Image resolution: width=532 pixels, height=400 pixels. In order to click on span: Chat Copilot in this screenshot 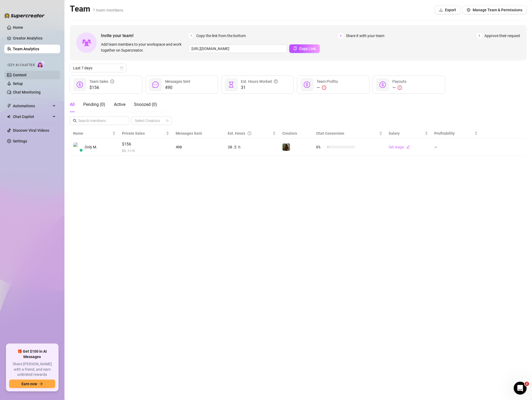, I will do `click(32, 117)`.